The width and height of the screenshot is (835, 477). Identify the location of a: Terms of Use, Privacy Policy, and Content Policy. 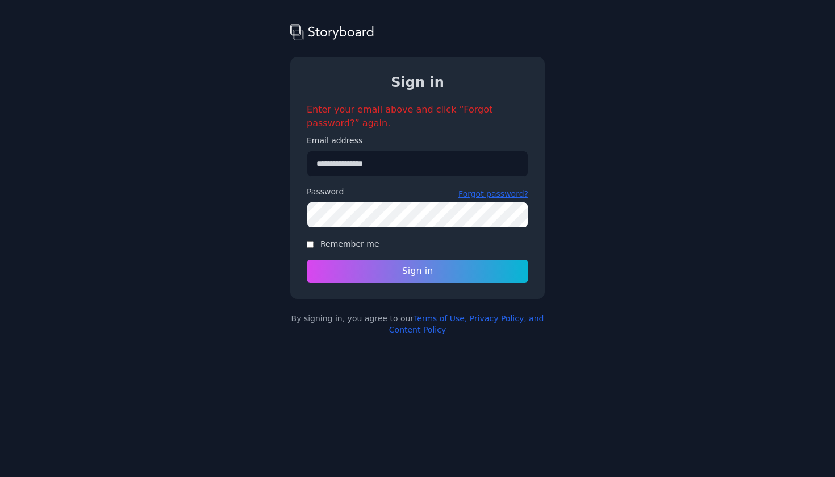
(466, 324).